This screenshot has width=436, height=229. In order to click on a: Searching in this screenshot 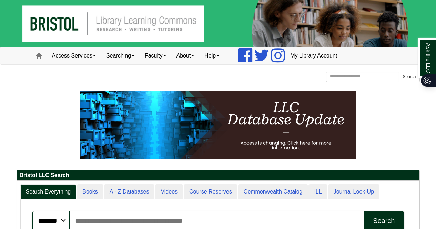, I will do `click(120, 56)`.